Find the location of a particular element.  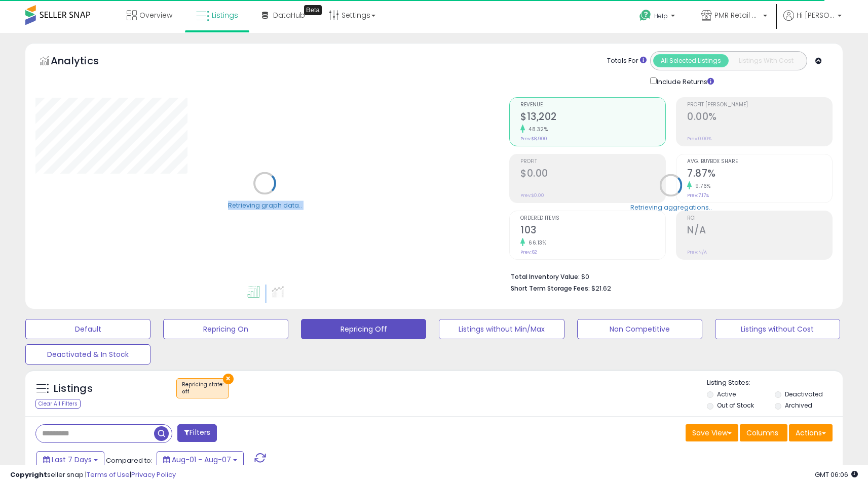

span: Last 7 Days is located at coordinates (72, 460).